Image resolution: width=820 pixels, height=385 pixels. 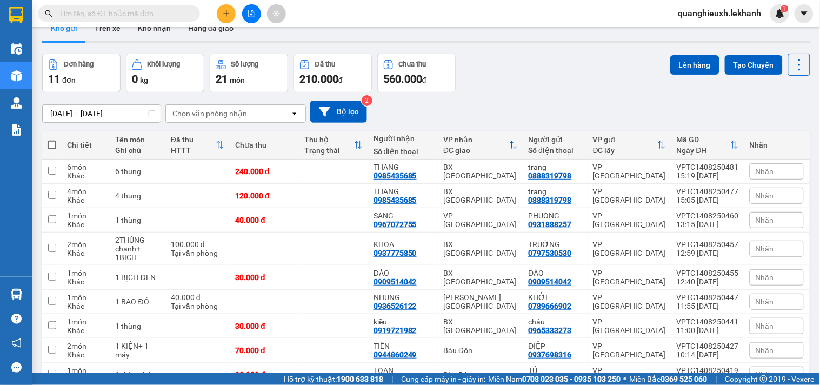 I want to click on div: ĐIỆP, so click(x=555, y=346).